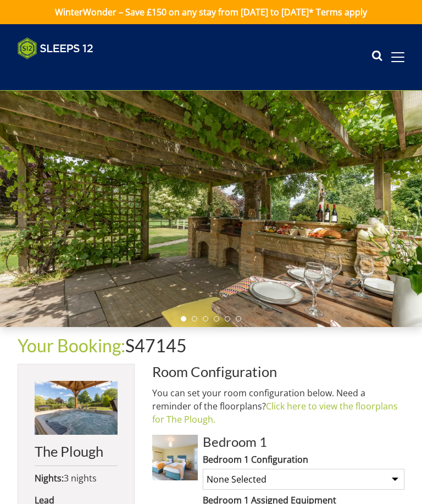 The image size is (422, 504). What do you see at coordinates (76, 478) in the screenshot?
I see `p: 3 nights` at bounding box center [76, 478].